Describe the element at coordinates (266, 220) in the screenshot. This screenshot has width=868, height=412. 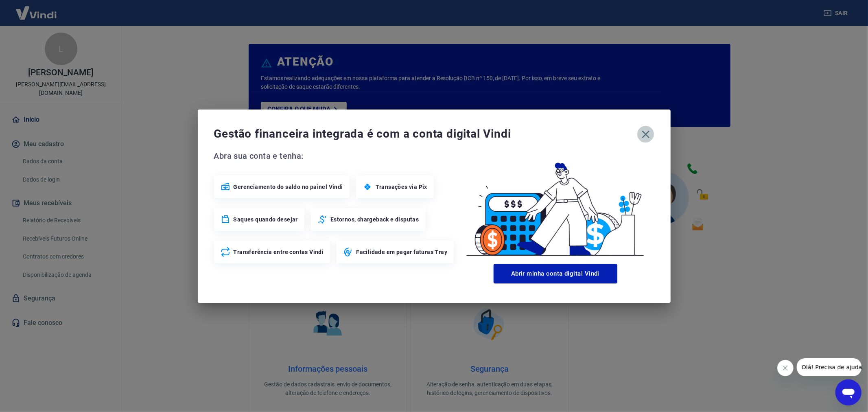
I see `span: Saques quando desejar` at that location.